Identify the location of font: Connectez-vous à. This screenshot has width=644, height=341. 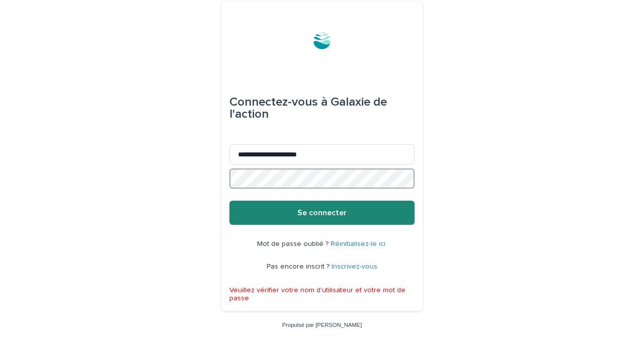
(278, 102).